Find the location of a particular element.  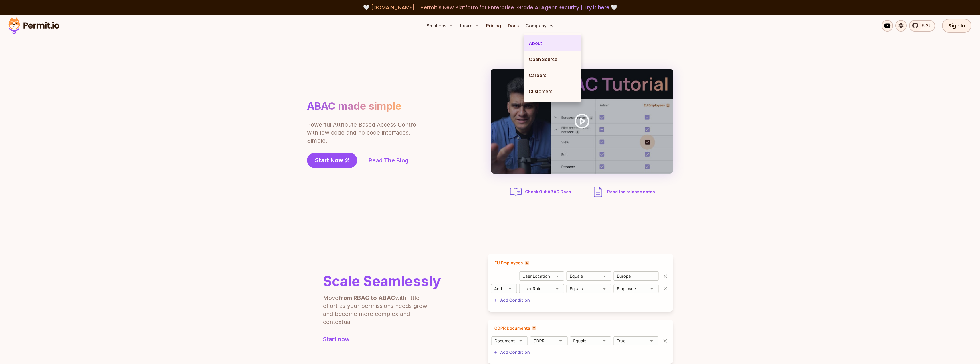

span: 5.3k is located at coordinates (925, 26).